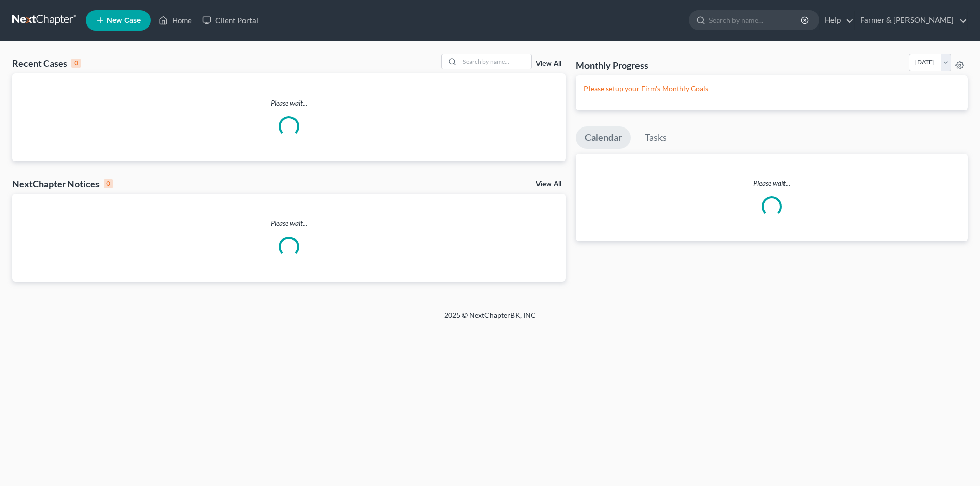  What do you see at coordinates (612, 65) in the screenshot?
I see `h3: Monthly Progress` at bounding box center [612, 65].